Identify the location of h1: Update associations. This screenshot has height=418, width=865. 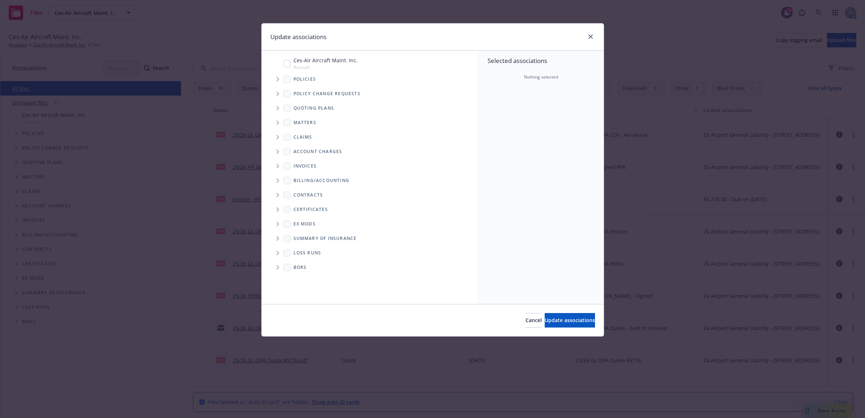
(298, 37).